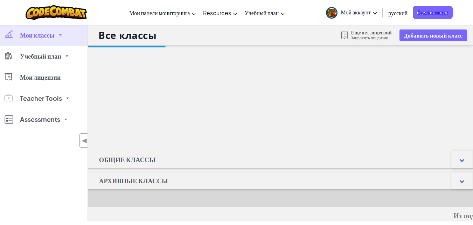 This screenshot has height=225, width=473. Describe the element at coordinates (360, 12) in the screenshot. I see `span: Мой аккаунт` at that location.